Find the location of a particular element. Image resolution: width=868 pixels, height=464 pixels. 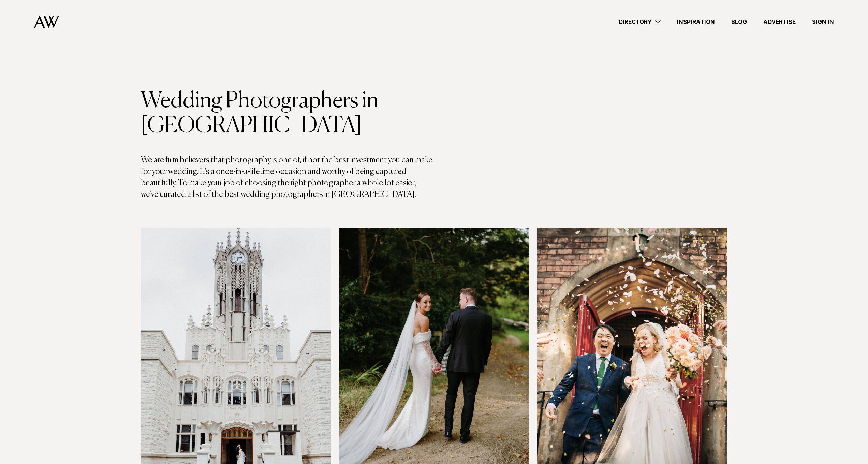

p: We are firm believers that photography is one of, if not the best investment you can make for you... is located at coordinates (287, 178).